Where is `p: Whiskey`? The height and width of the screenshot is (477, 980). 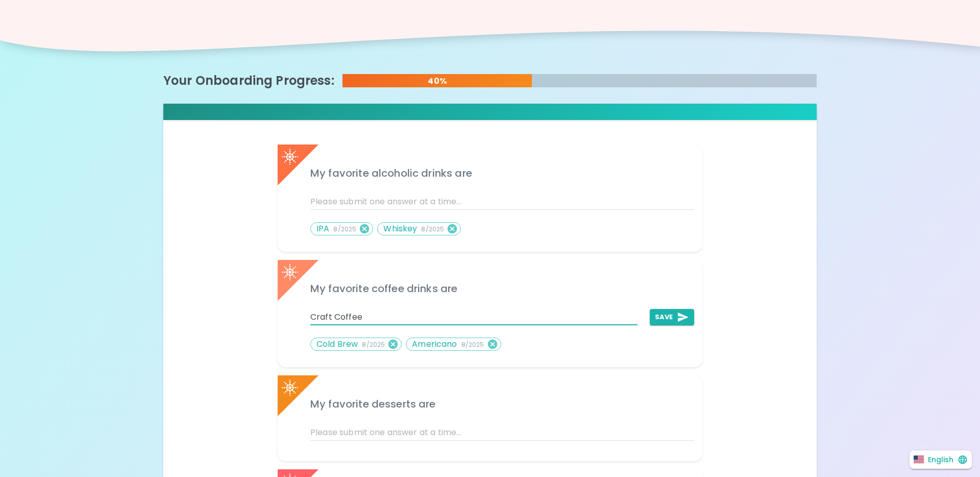
p: Whiskey is located at coordinates (414, 228).